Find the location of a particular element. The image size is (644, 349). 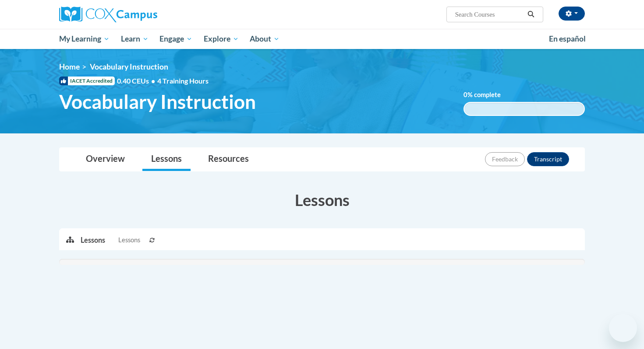

a: Learn is located at coordinates (134, 39).